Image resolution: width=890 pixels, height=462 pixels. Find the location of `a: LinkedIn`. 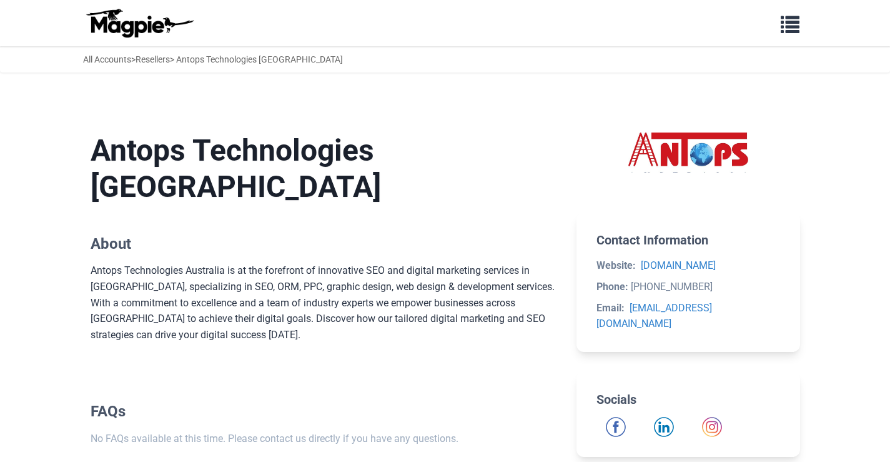

a: LinkedIn is located at coordinates (664, 427).